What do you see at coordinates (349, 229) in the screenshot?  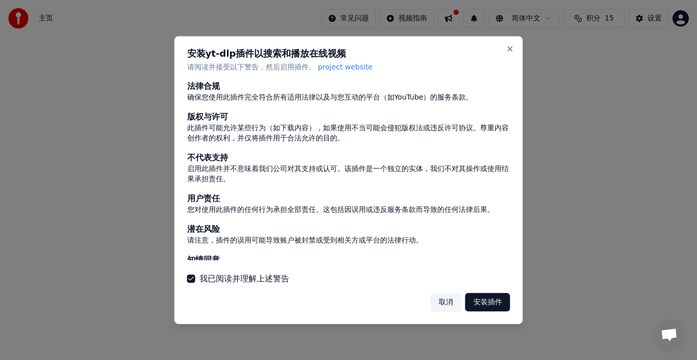 I see `div: 潜在风险` at bounding box center [349, 229].